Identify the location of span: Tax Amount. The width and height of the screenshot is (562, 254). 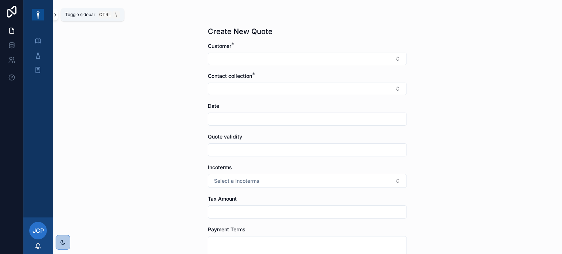
(222, 199).